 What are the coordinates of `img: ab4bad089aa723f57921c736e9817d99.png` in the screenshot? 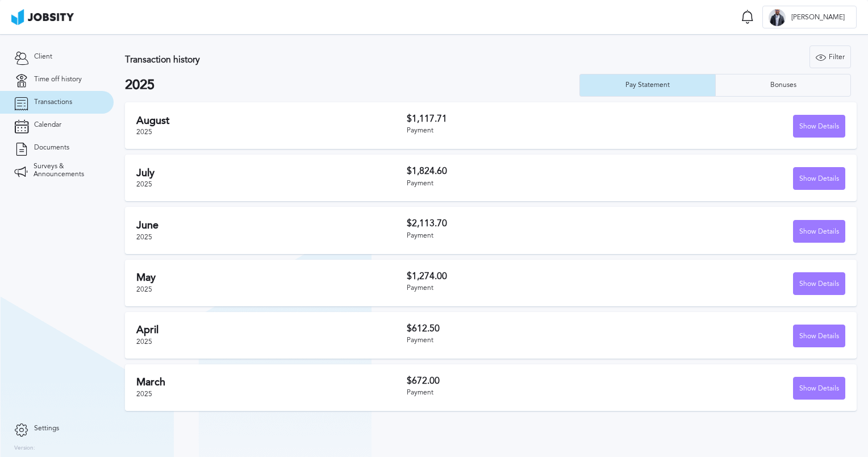 It's located at (43, 17).